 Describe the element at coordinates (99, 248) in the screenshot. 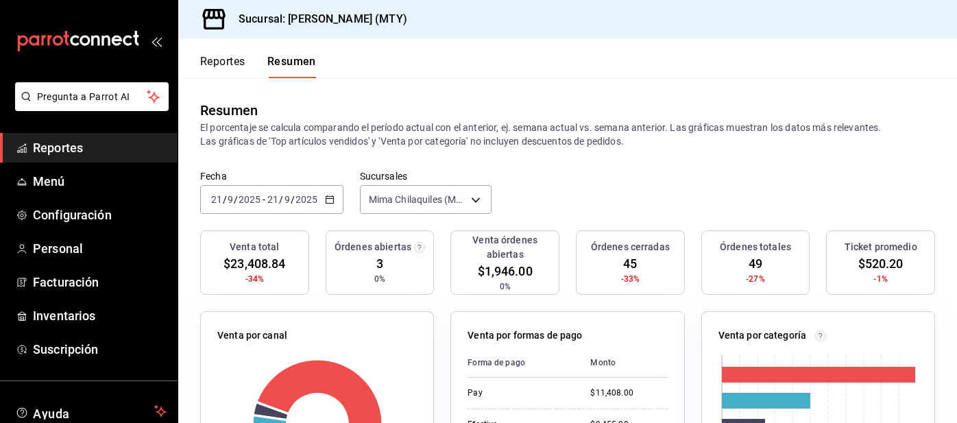

I see `span: Personal` at that location.